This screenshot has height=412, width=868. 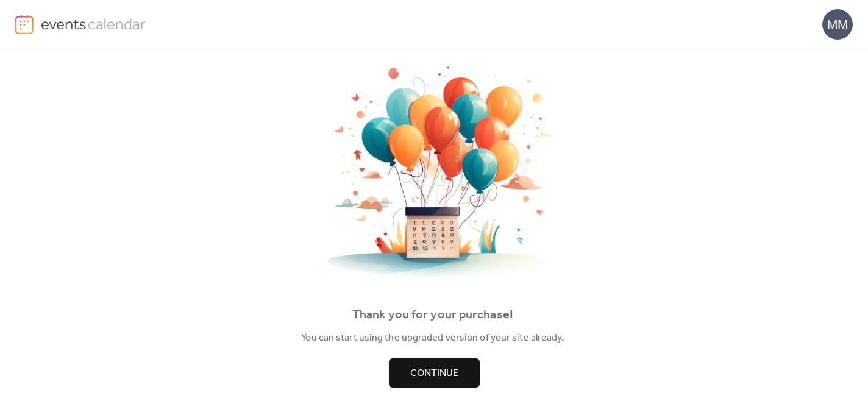 What do you see at coordinates (434, 172) in the screenshot?
I see `img: thankyou.png` at bounding box center [434, 172].